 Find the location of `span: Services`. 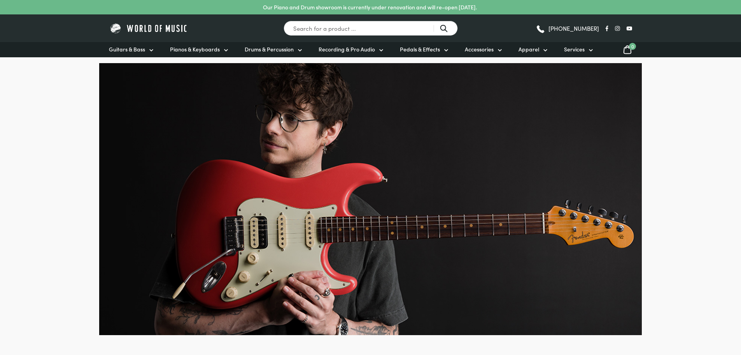

span: Services is located at coordinates (574, 49).